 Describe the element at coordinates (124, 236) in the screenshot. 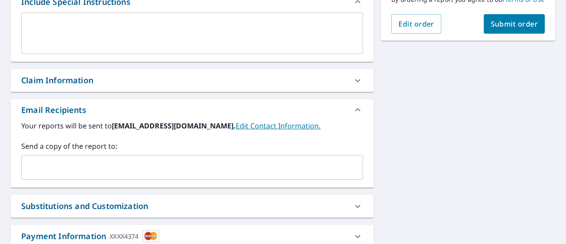

I see `div: XXXX4374` at that location.